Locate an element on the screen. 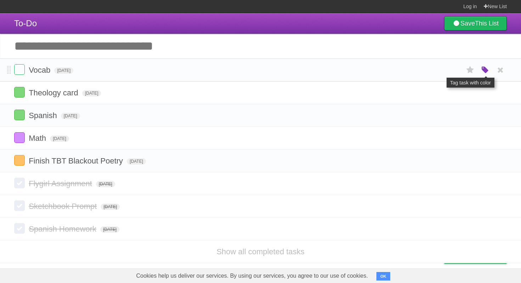  a: SaveThis List is located at coordinates (476, 23).